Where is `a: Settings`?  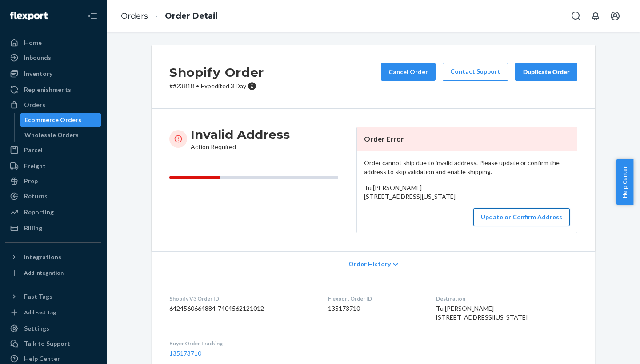
a: Settings is located at coordinates (53, 328).